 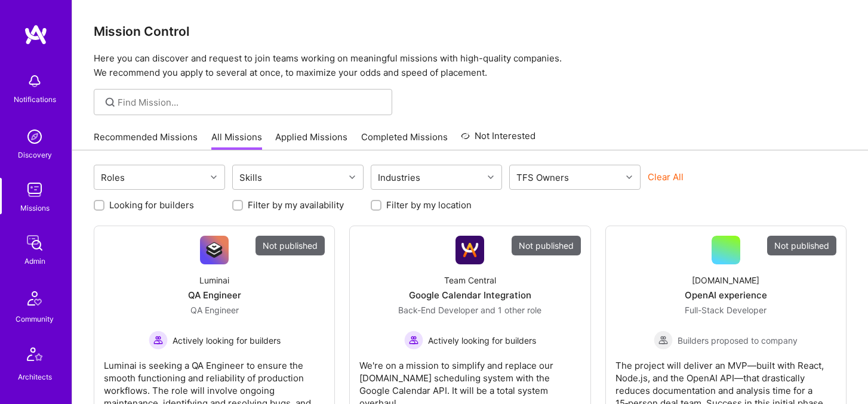 What do you see at coordinates (498, 140) in the screenshot?
I see `a: Not Interested` at bounding box center [498, 140].